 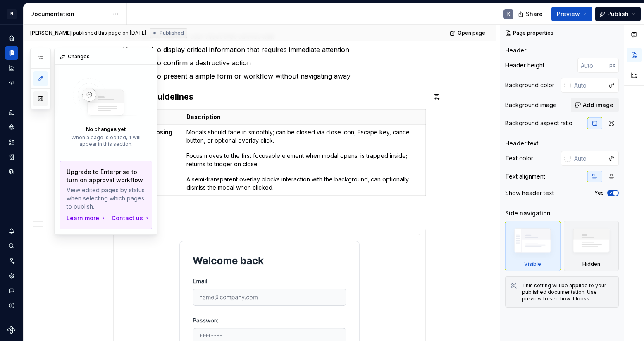 I want to click on a: Assets, so click(x=12, y=142).